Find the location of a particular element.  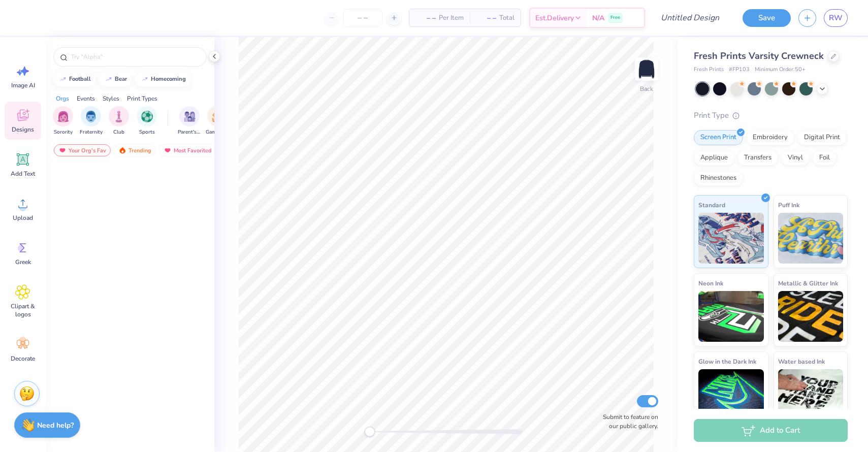

span: Metallic & Glitter Ink is located at coordinates (808, 283).